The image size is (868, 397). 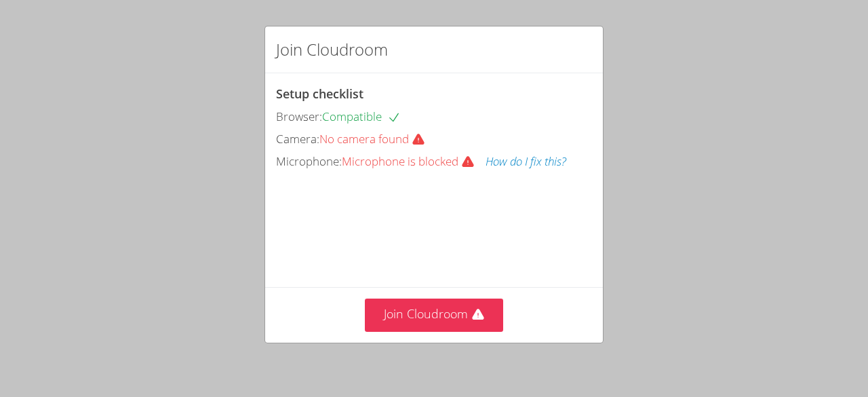 I want to click on span: Microphone:, so click(x=309, y=161).